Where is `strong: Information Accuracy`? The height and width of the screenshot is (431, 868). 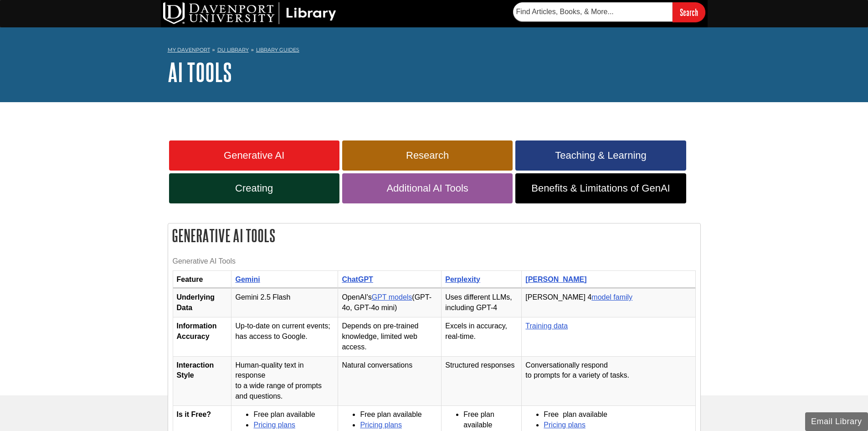
strong: Information Accuracy is located at coordinates (197, 331).